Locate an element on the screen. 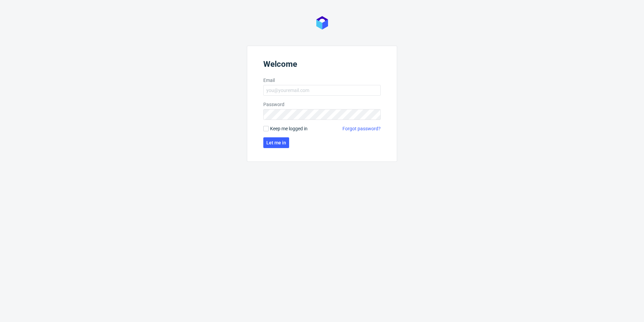  span: Let me in is located at coordinates (276, 142).